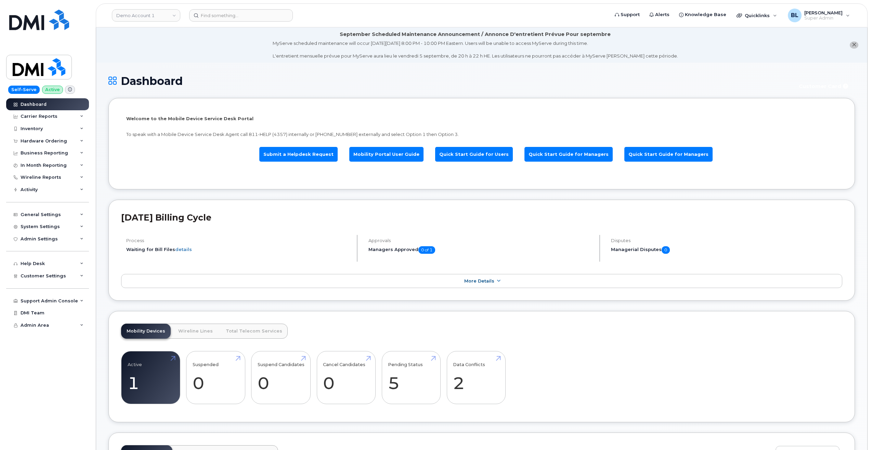 The width and height of the screenshot is (871, 450). Describe the element at coordinates (411, 378) in the screenshot. I see `a: Pending Status 5` at that location.